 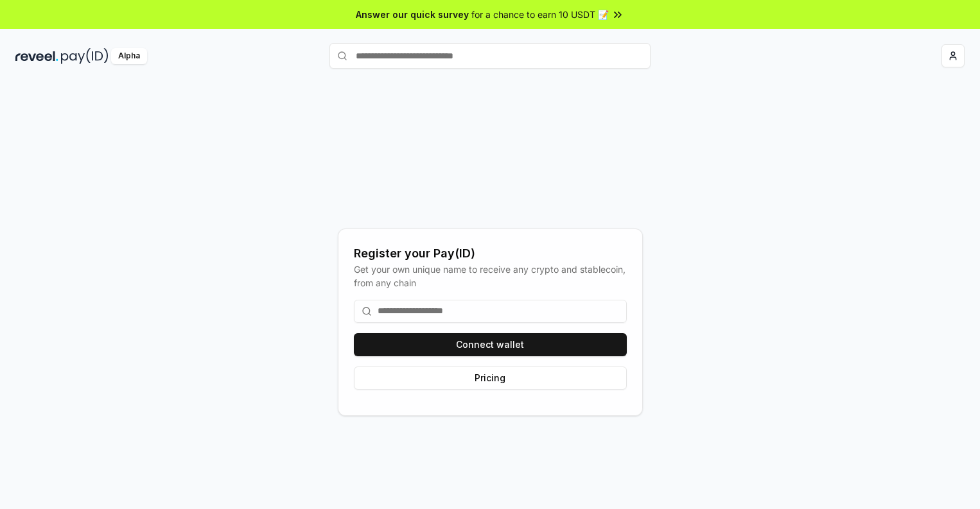 What do you see at coordinates (490, 378) in the screenshot?
I see `button: Pricing` at bounding box center [490, 378].